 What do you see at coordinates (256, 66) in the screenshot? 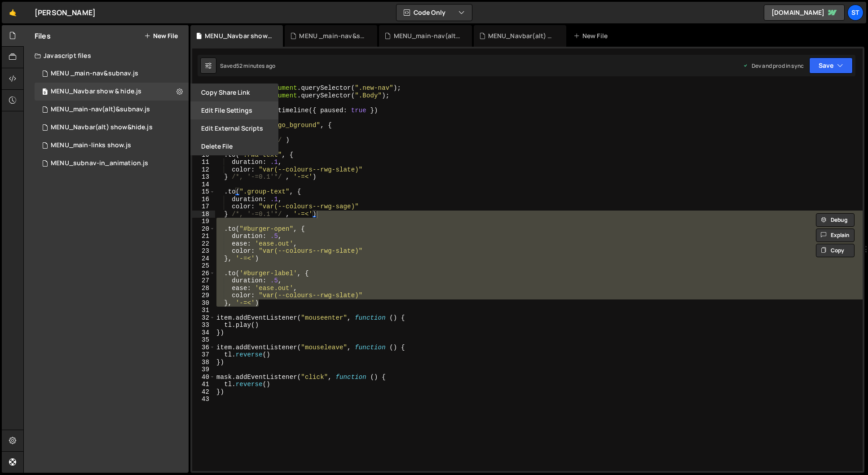
I see `div: 52 minutes ago` at bounding box center [256, 66].